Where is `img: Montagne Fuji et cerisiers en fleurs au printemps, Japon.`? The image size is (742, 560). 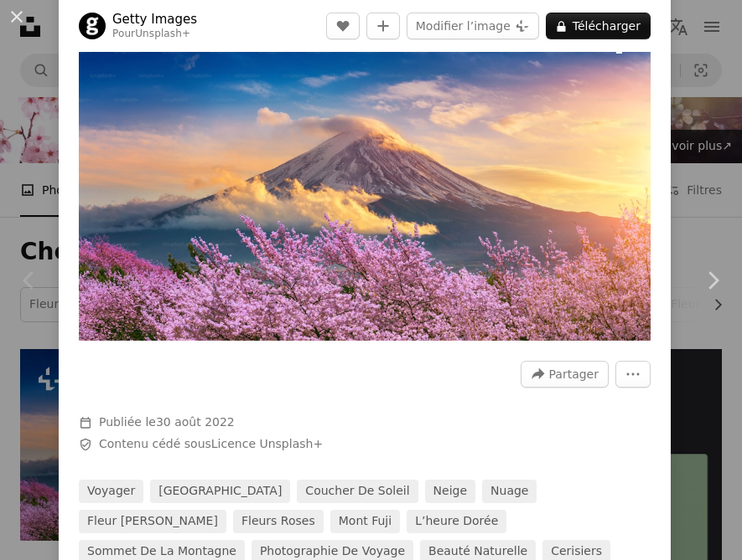
img: Montagne Fuji et cerisiers en fleurs au printemps, Japon. is located at coordinates (364, 180).